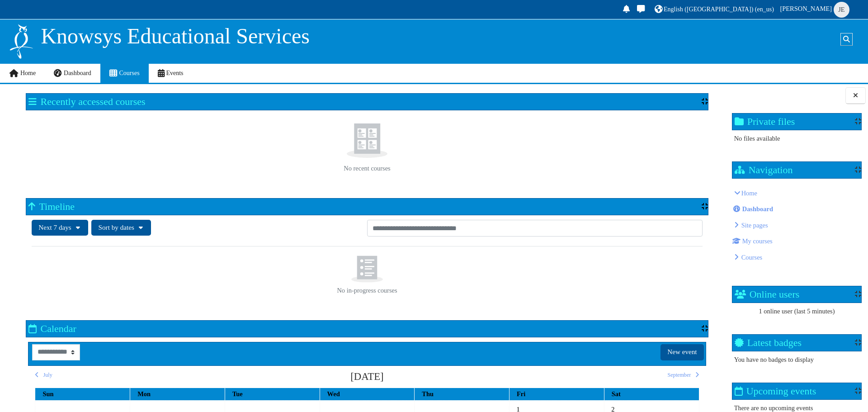  Describe the element at coordinates (678, 374) in the screenshot. I see `span: September` at that location.